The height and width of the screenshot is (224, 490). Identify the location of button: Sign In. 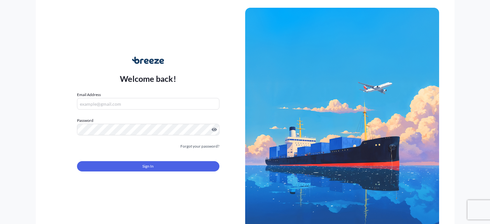
(148, 166).